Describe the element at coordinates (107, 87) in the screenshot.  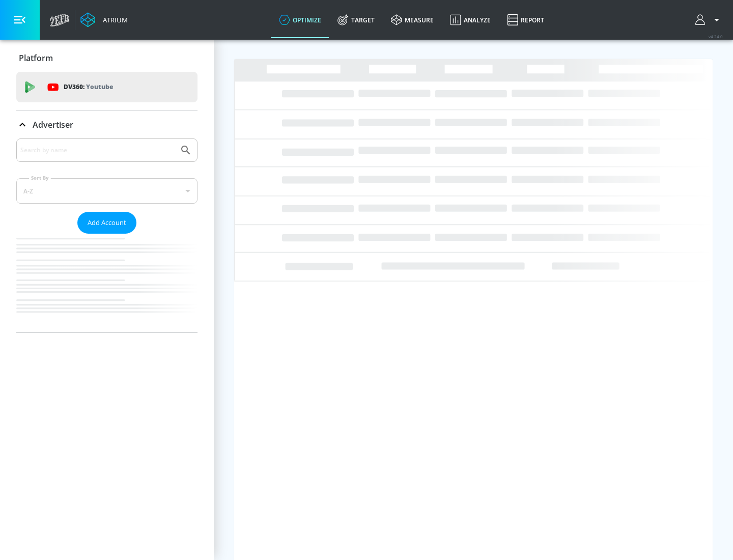
I see `div: DV360: Youtube` at that location.